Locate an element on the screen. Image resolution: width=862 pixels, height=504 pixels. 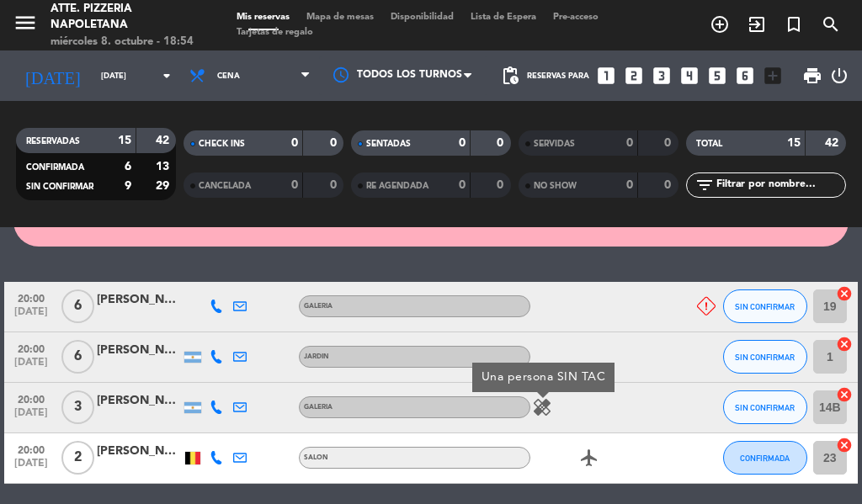
span: Tarjetas de regalo is located at coordinates (274, 32).